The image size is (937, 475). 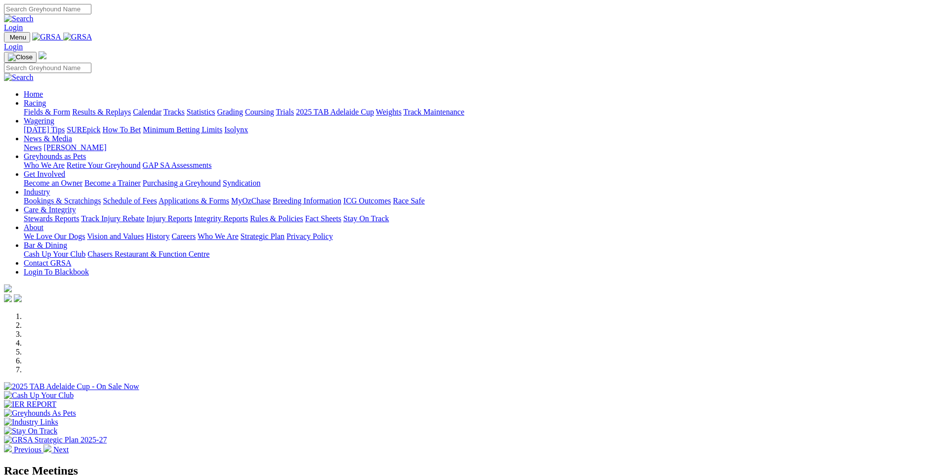 What do you see at coordinates (389, 112) in the screenshot?
I see `a: Weights` at bounding box center [389, 112].